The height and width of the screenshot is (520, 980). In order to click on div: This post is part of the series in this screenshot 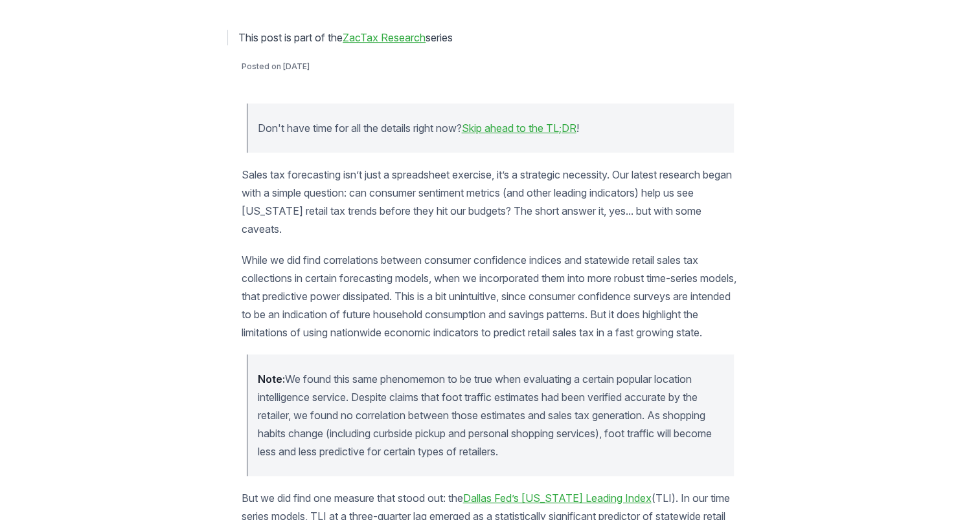, I will do `click(490, 38)`.